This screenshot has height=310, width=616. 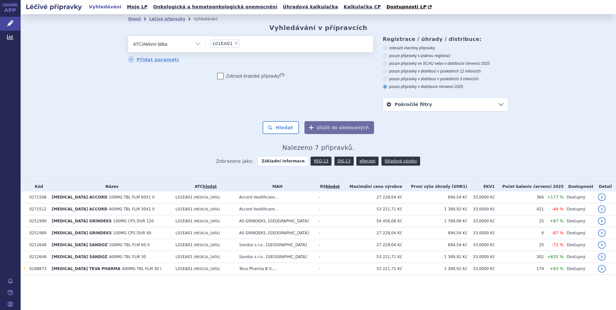 What do you see at coordinates (339, 128) in the screenshot?
I see `button: Uložit do sledovaných` at bounding box center [339, 128].